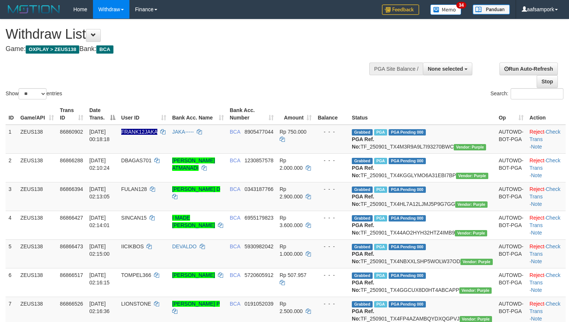  What do you see at coordinates (446, 10) in the screenshot?
I see `img: Button%20Memo.svg` at bounding box center [446, 10].